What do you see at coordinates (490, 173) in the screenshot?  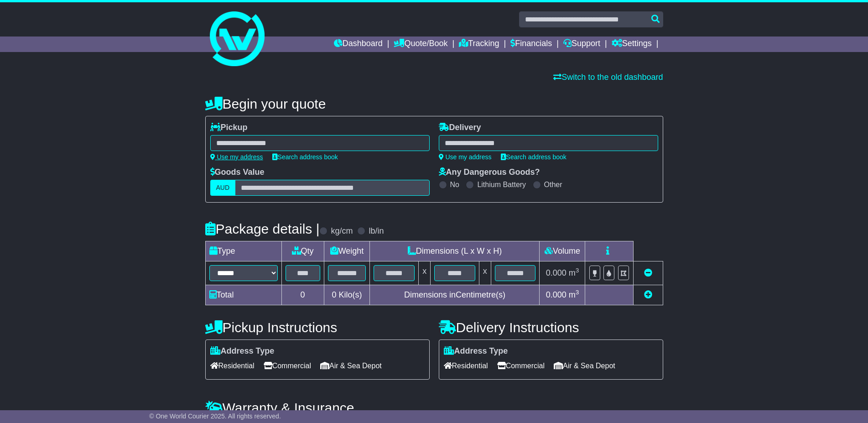 I see `label: Any Dangerous Goods?` at bounding box center [490, 173].